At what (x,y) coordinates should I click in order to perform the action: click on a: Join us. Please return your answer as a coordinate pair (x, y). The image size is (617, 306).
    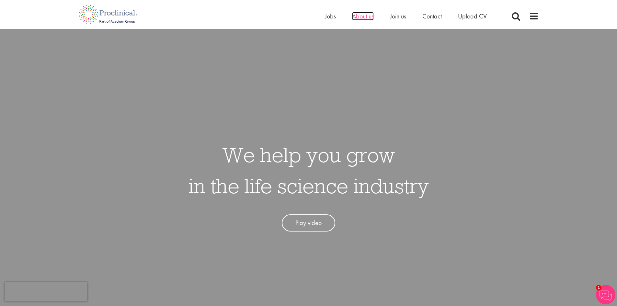
    Looking at the image, I should click on (398, 16).